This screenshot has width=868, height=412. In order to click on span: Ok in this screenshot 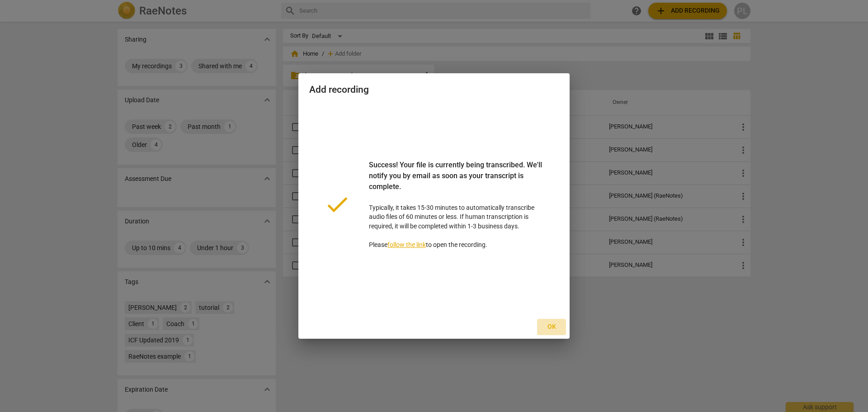, I will do `click(551, 327)`.